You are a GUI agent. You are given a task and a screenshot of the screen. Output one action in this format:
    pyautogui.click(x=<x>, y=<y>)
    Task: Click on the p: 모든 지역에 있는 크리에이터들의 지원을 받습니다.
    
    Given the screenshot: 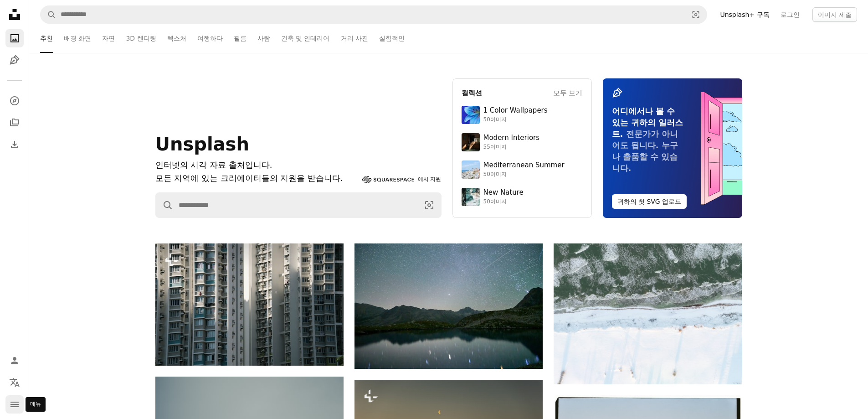 What is the action you would take?
    pyautogui.click(x=257, y=178)
    